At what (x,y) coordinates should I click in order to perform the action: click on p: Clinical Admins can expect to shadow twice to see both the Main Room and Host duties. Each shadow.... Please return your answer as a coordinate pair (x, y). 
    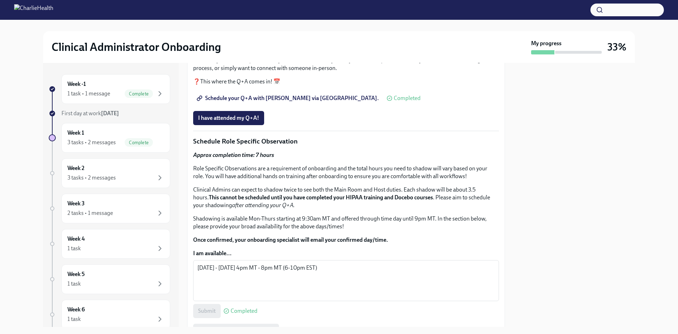
    Looking at the image, I should click on (346, 198).